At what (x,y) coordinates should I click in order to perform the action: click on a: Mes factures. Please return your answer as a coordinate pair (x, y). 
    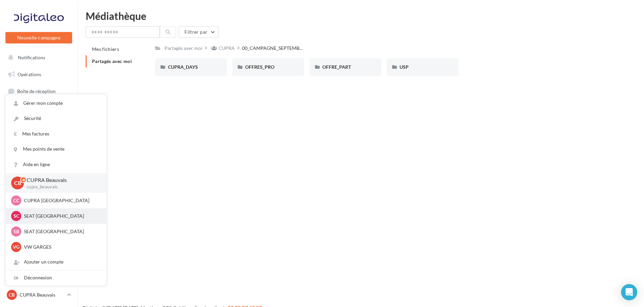
    Looking at the image, I should click on (56, 134).